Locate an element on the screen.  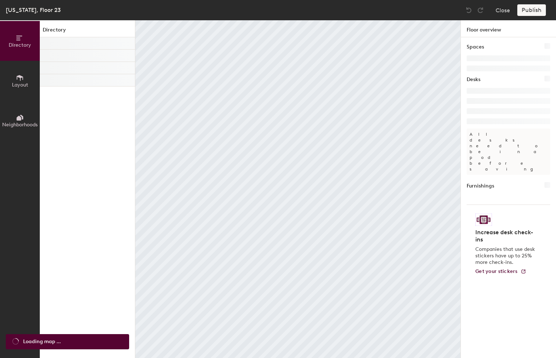
img: Sticker logo is located at coordinates (484, 220).